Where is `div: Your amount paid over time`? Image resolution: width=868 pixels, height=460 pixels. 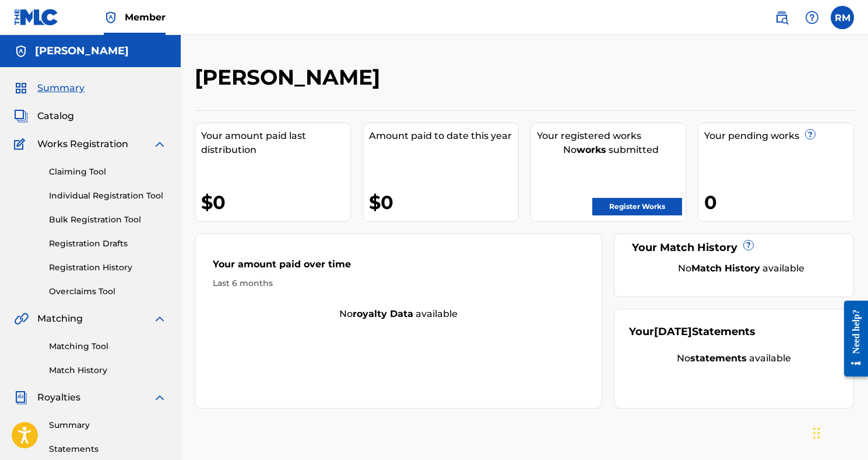 div: Your amount paid over time is located at coordinates (398, 267).